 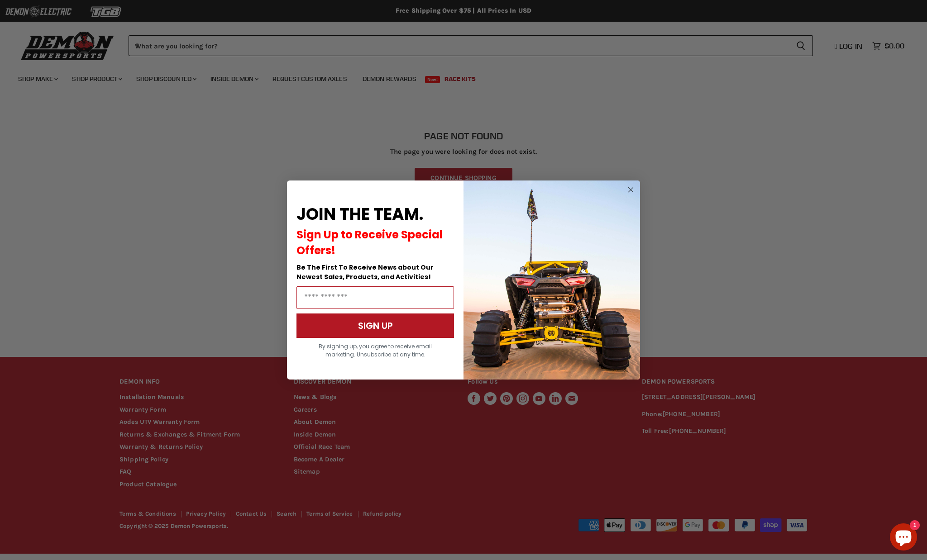 I want to click on span: Be The First To Receive News about Our Newest Sales, Products, and Activities!, so click(x=365, y=272).